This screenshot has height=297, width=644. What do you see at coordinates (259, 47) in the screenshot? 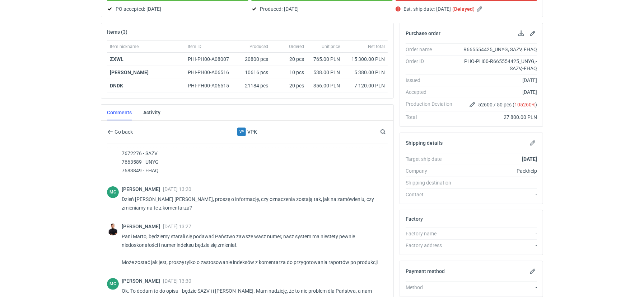
I see `span: Produced` at bounding box center [259, 47].